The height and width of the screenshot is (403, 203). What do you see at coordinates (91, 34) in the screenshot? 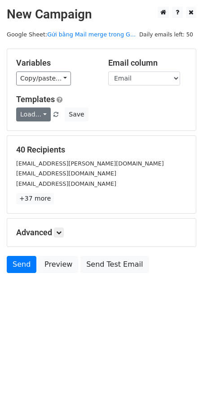
I see `a: Gửi bằng Mail merge trong G...` at bounding box center [91, 34].